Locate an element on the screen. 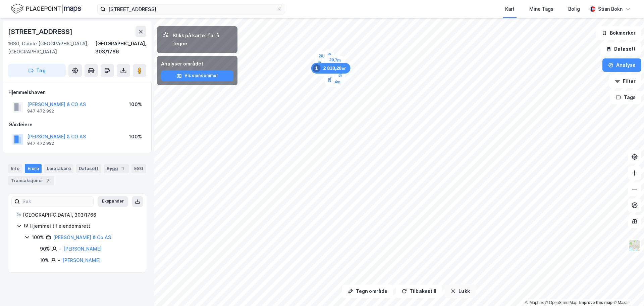  div: Leietakere is located at coordinates (59, 168).